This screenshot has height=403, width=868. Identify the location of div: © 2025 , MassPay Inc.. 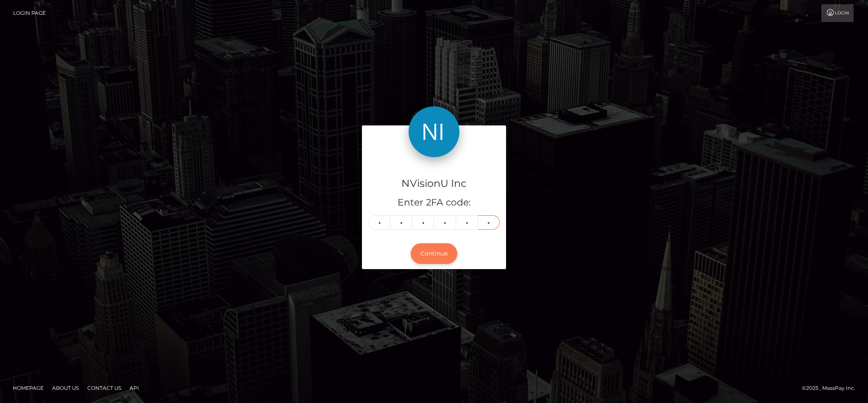
(832, 389).